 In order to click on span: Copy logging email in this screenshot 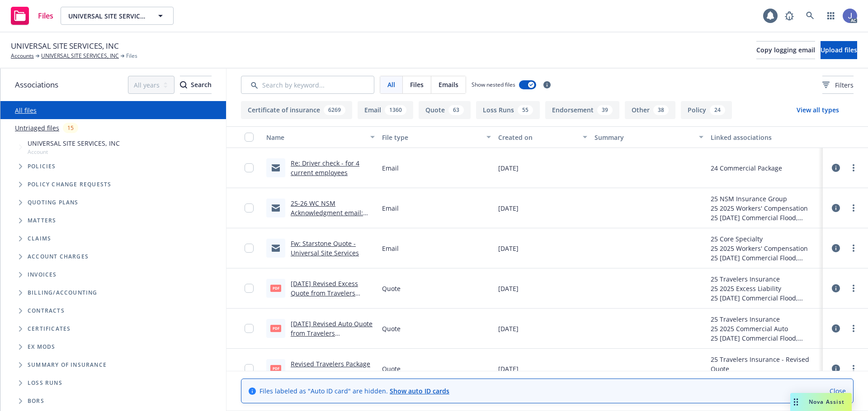, I will do `click(785, 49)`.